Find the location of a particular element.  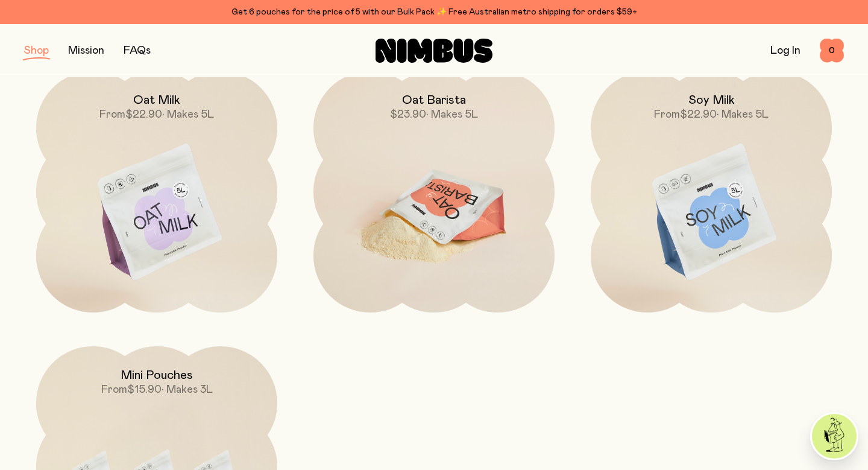

img: agent is located at coordinates (834, 436).